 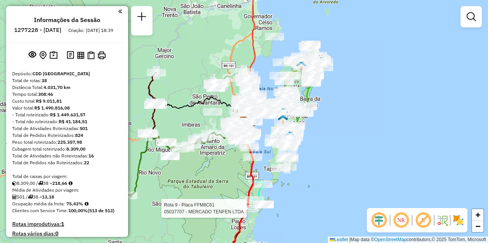 What do you see at coordinates (67, 115) in the screenshot?
I see `strong: R$ 1.449.631,57` at bounding box center [67, 115].